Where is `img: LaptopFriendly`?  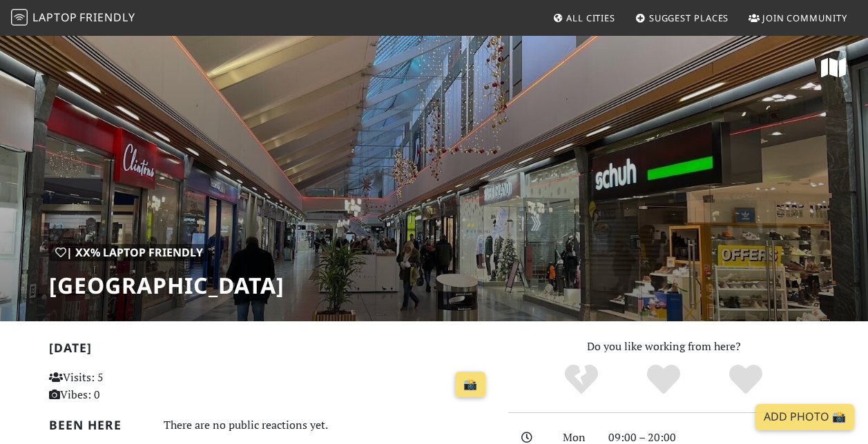
img: LaptopFriendly is located at coordinates (19, 18).